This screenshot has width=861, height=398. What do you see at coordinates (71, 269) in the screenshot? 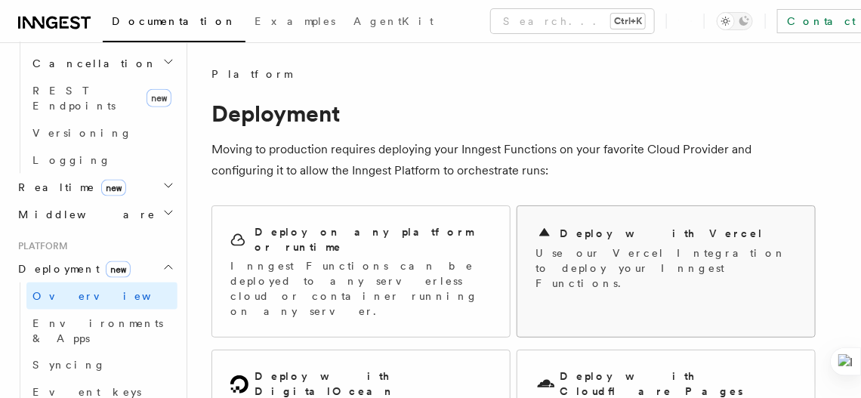
I see `span: Deployment` at bounding box center [71, 269].